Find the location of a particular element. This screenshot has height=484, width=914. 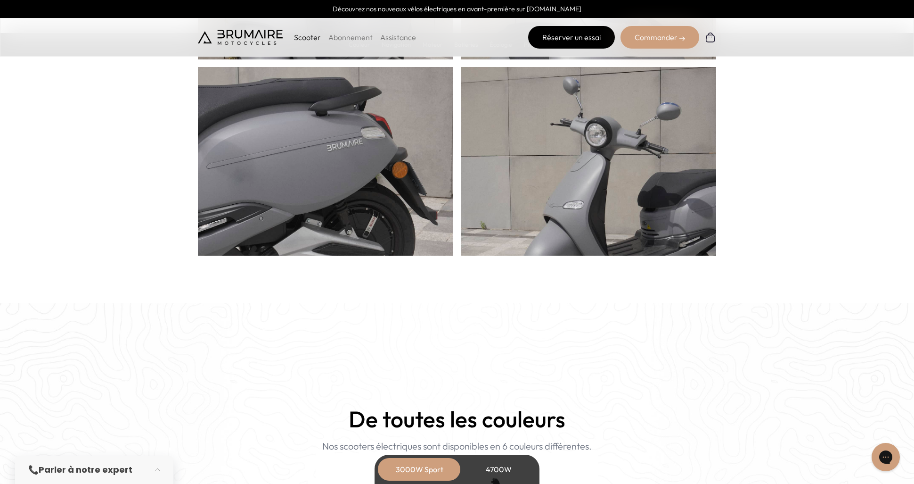

p: Scooter is located at coordinates (307, 37).